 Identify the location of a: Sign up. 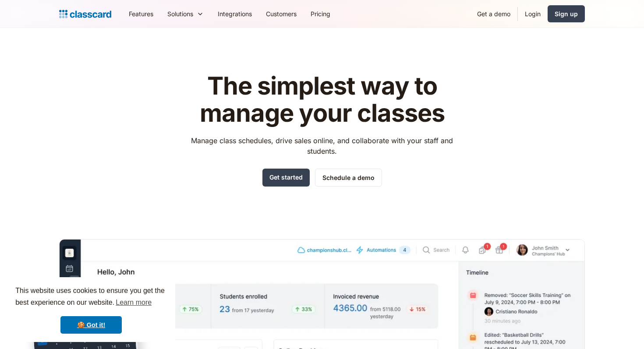
(566, 14).